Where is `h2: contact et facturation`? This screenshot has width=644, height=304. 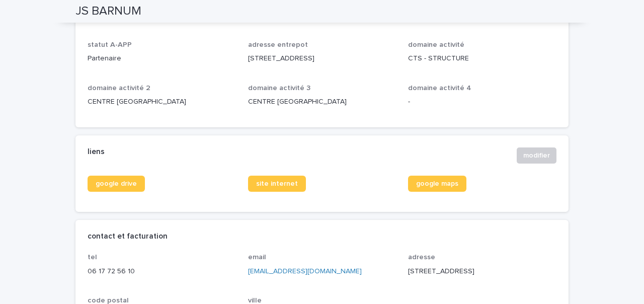 h2: contact et facturation is located at coordinates (127, 237).